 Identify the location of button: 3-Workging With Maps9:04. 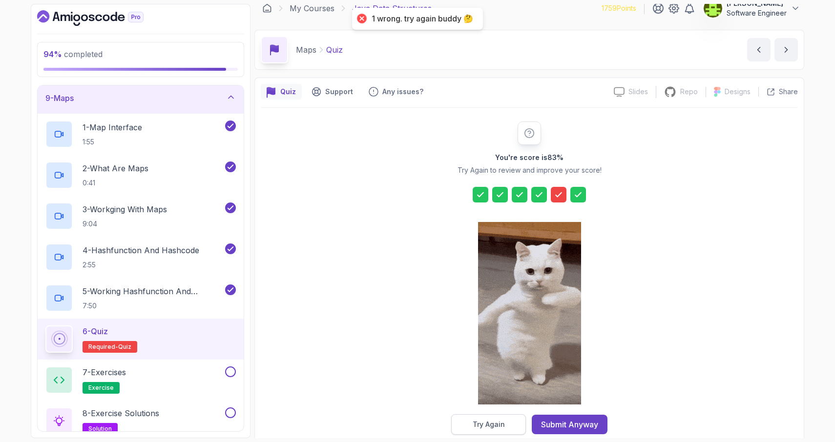
(141, 216).